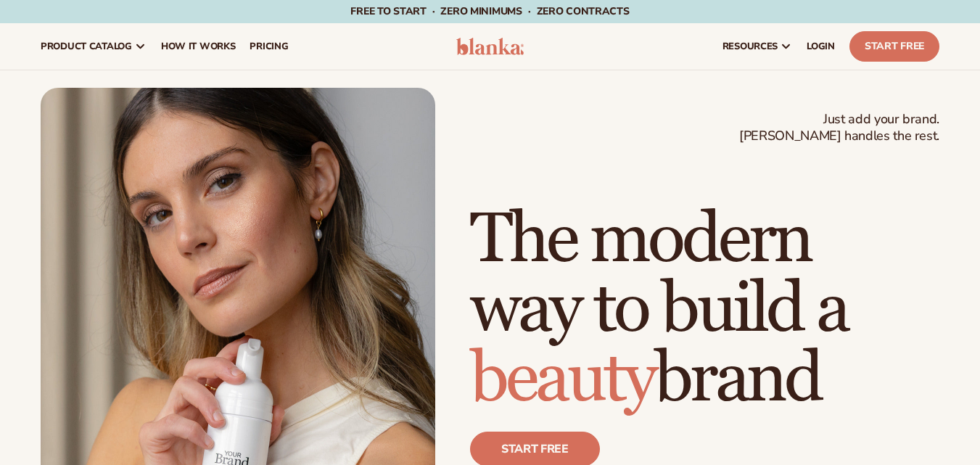  I want to click on span: Free to start · ZERO minimums · ZERO contracts, so click(489, 11).